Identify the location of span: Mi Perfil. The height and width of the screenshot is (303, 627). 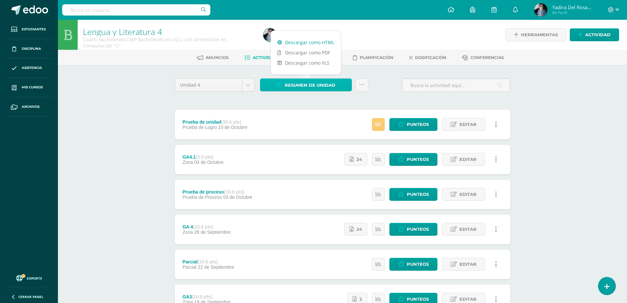
(572, 13).